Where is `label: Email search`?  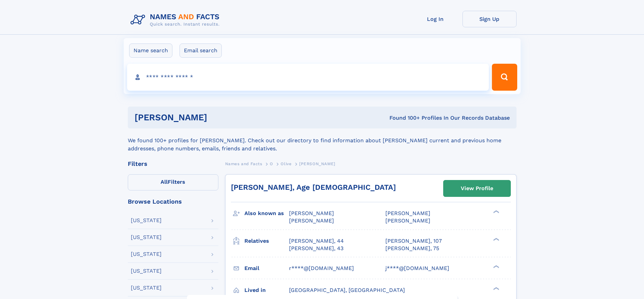 label: Email search is located at coordinates (200, 51).